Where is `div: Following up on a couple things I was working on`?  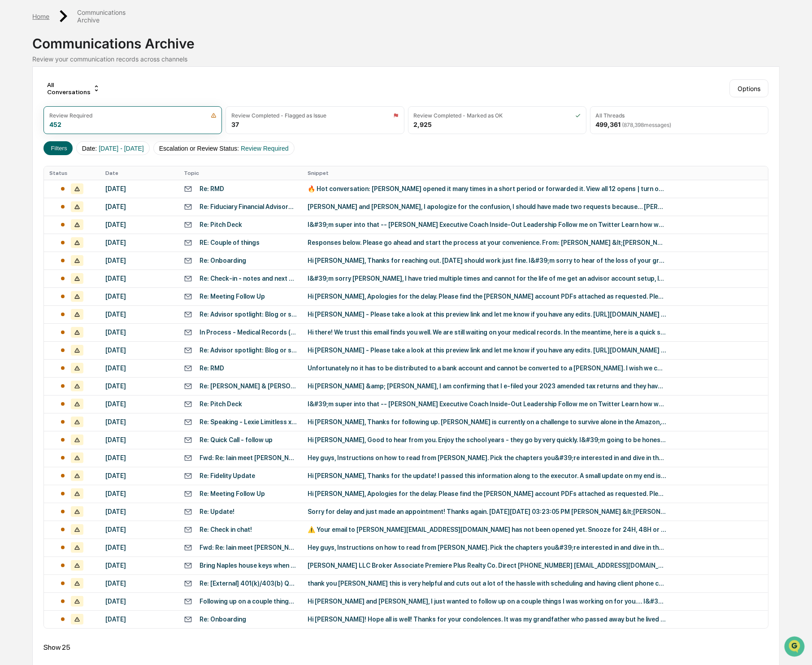 div: Following up on a couple things I was working on is located at coordinates (248, 602).